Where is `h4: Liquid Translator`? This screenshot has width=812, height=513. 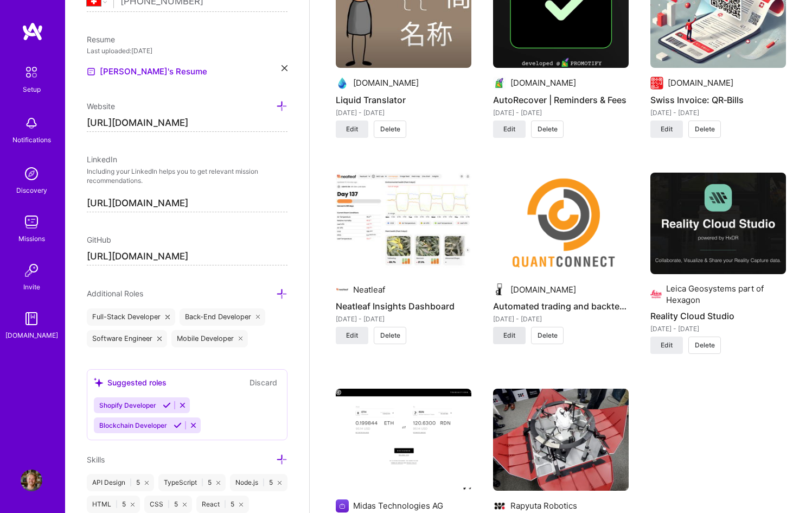 h4: Liquid Translator is located at coordinates (404, 100).